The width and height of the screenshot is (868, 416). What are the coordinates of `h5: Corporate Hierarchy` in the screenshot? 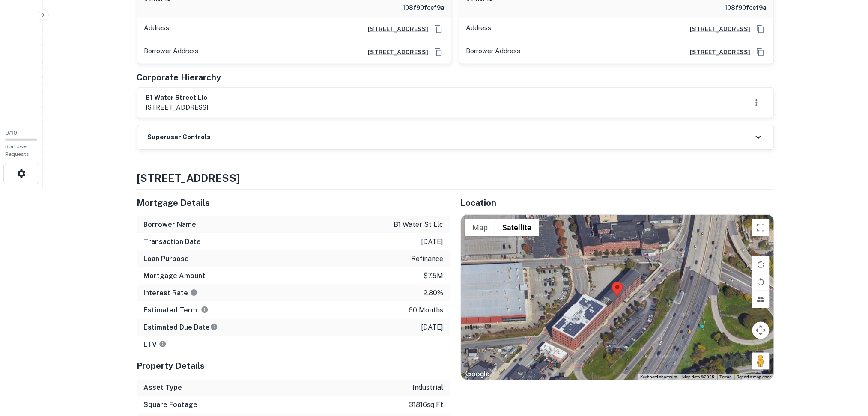 It's located at (179, 78).